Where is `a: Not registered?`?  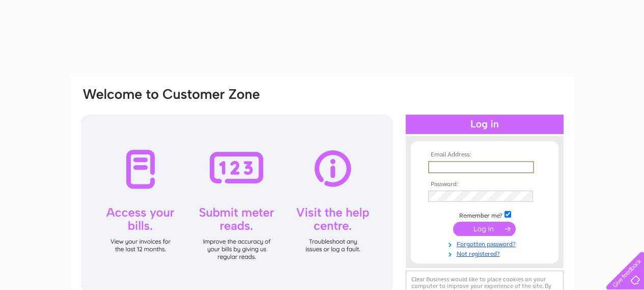
a: Not registered? is located at coordinates (486, 253).